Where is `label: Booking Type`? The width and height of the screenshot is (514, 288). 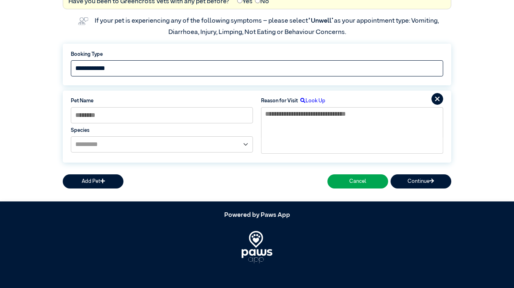
label: Booking Type is located at coordinates (257, 54).